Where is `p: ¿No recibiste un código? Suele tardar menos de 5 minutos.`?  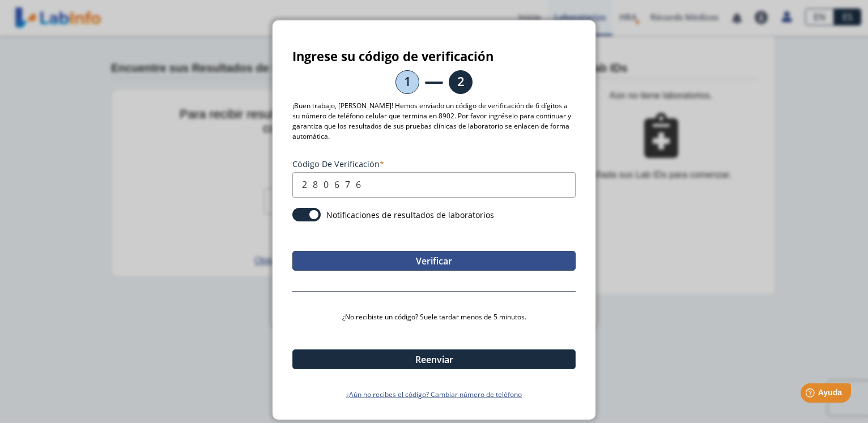 p: ¿No recibiste un código? Suele tardar menos de 5 minutos. is located at coordinates (434, 317).